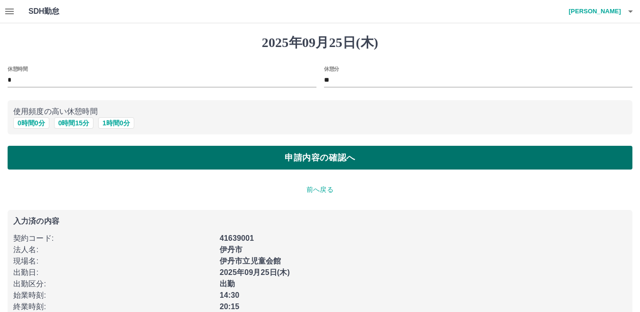 This screenshot has width=640, height=312. What do you see at coordinates (231, 249) in the screenshot?
I see `b: 伊丹市` at bounding box center [231, 249].